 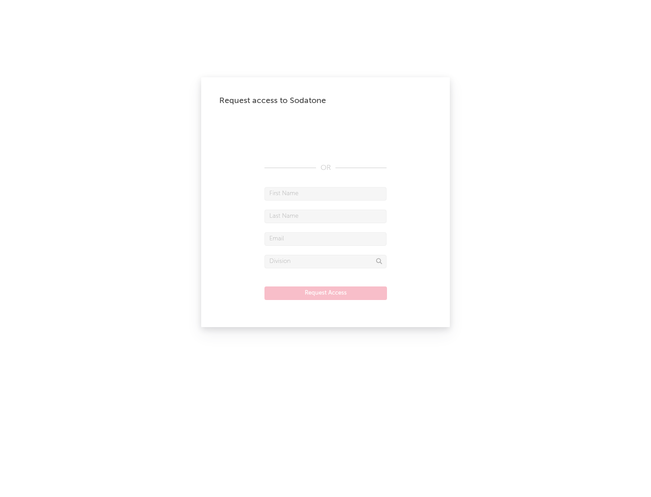 What do you see at coordinates (325, 216) in the screenshot?
I see `input: Last Name` at bounding box center [325, 216].